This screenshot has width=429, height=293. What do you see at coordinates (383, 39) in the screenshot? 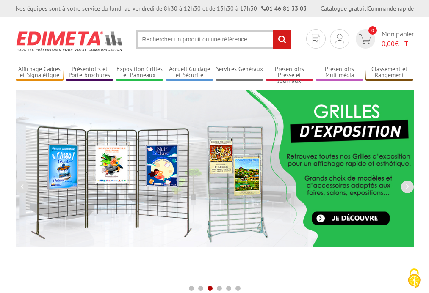
I see `a: devis rapide 0 Mon panier 0,00€ HT` at bounding box center [383, 39].